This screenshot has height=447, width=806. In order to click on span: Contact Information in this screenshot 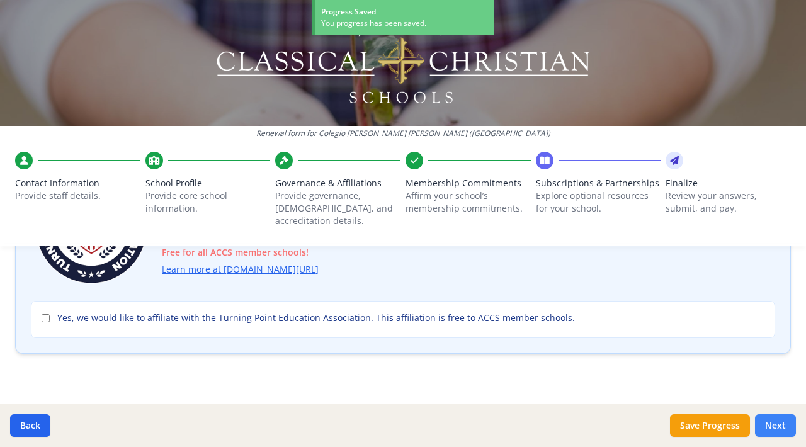, I will do `click(77, 183)`.